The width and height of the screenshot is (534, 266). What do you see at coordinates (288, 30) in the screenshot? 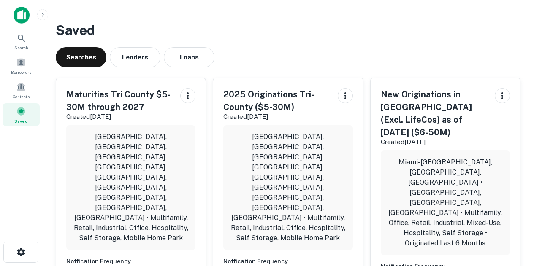
I see `h3: Saved` at bounding box center [288, 30].